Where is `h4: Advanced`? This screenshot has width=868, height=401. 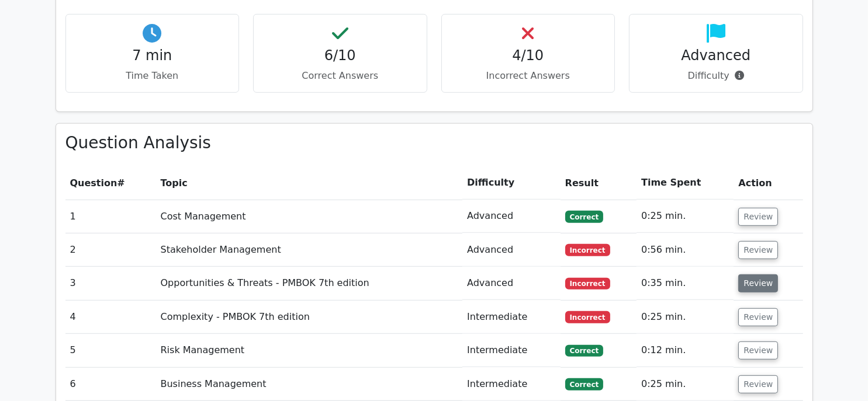
h4: Advanced is located at coordinates (716, 56).